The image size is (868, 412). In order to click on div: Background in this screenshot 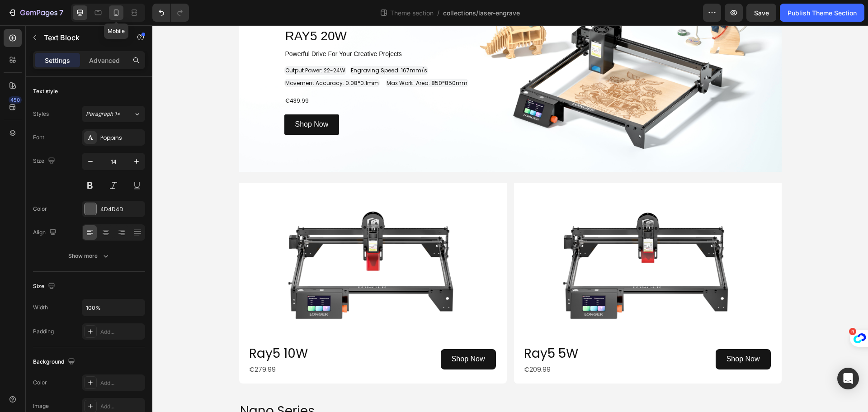, I will do `click(55, 362)`.